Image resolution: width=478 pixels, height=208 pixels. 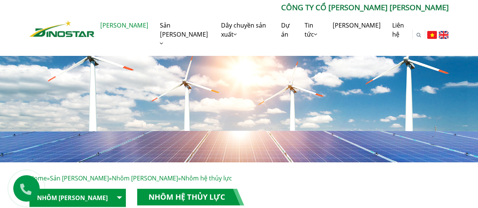 I want to click on img: Nhôm Dinostar, so click(x=62, y=29).